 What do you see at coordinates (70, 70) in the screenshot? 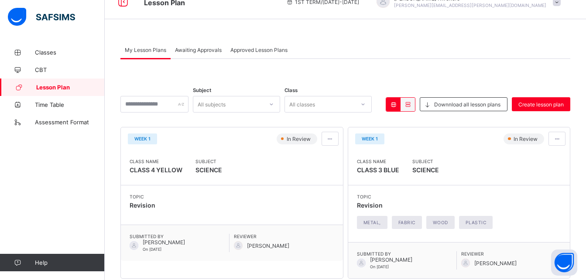
I see `span: CBT` at bounding box center [70, 70].